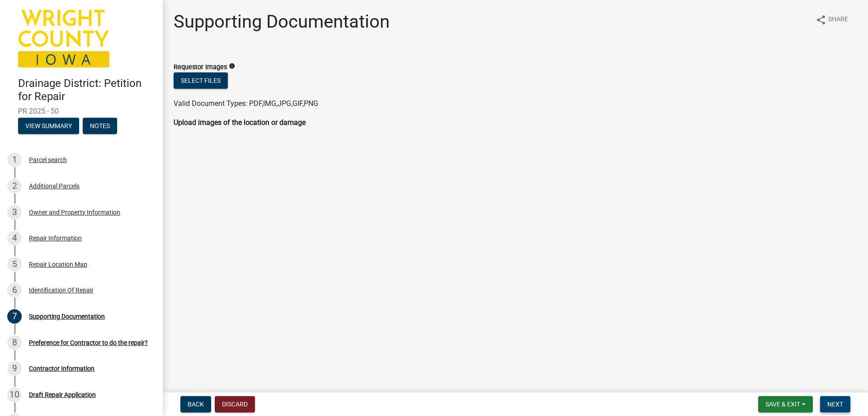 This screenshot has height=416, width=868. Describe the element at coordinates (782, 404) in the screenshot. I see `span: Save & Exit` at that location.